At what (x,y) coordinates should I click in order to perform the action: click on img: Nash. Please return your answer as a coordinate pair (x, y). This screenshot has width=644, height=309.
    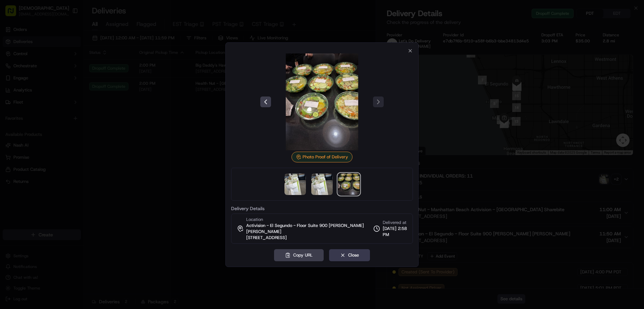
    Looking at the image, I should click on (14, 14).